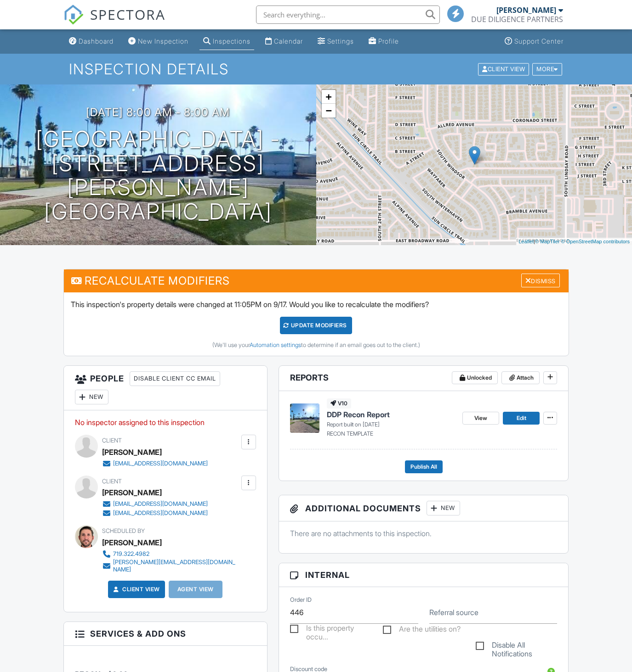 The image size is (632, 672). Describe the element at coordinates (158, 42) in the screenshot. I see `a: New Inspection` at that location.